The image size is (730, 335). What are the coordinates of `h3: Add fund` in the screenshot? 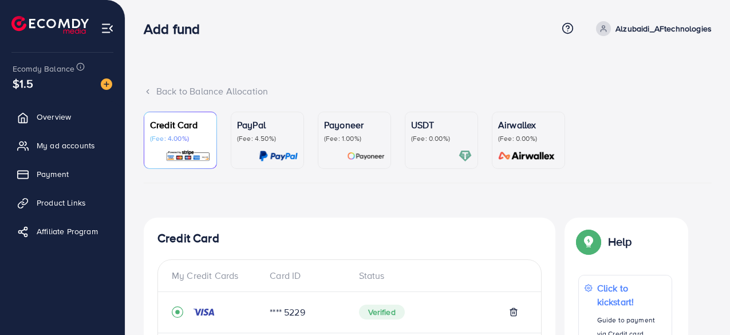 It's located at (176, 29).